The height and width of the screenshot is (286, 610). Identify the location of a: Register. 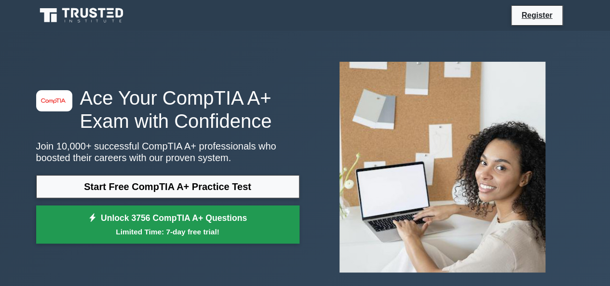
(536, 15).